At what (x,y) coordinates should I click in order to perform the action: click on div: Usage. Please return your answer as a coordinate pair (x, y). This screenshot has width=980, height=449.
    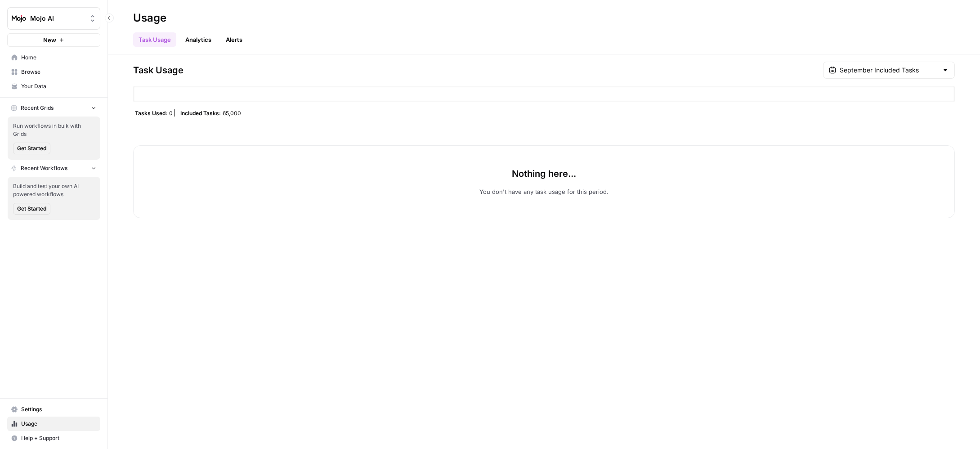
    Looking at the image, I should click on (150, 18).